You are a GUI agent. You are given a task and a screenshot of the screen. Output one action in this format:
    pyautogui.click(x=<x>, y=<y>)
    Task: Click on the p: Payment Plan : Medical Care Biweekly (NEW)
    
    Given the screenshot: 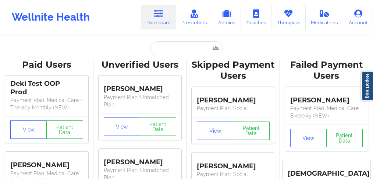 What is the action you would take?
    pyautogui.click(x=327, y=112)
    